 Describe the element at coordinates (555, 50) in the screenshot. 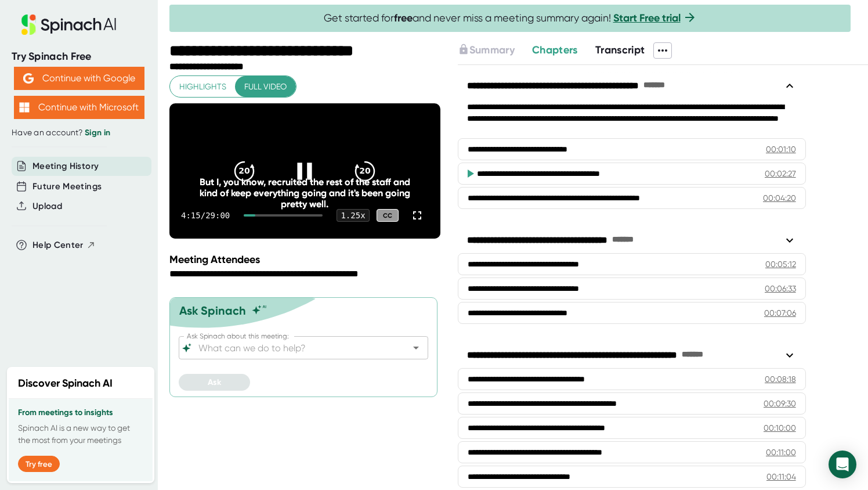

I see `button: Chapters` at that location.